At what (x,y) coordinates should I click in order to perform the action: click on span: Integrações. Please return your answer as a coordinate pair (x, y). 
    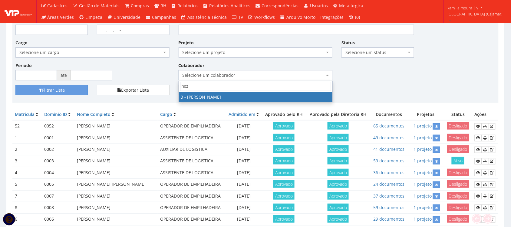
    Looking at the image, I should click on (332, 17).